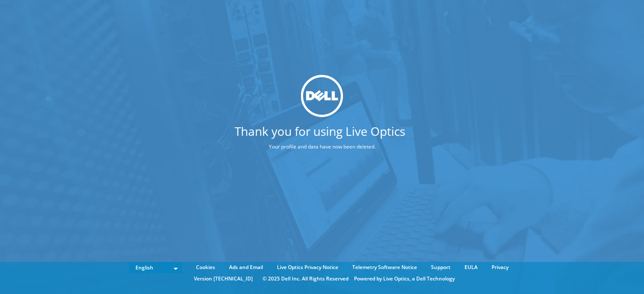 Image resolution: width=644 pixels, height=294 pixels. I want to click on a: Telemetry Software Notice, so click(384, 267).